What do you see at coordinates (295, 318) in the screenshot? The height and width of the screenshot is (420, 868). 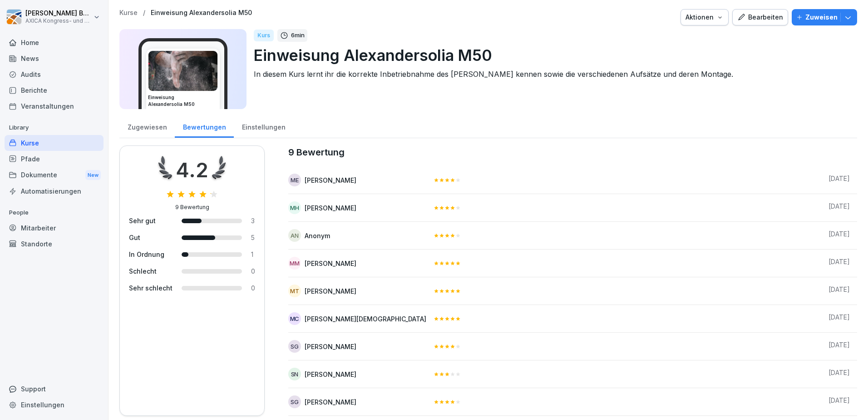 I see `div: MC` at bounding box center [295, 318].